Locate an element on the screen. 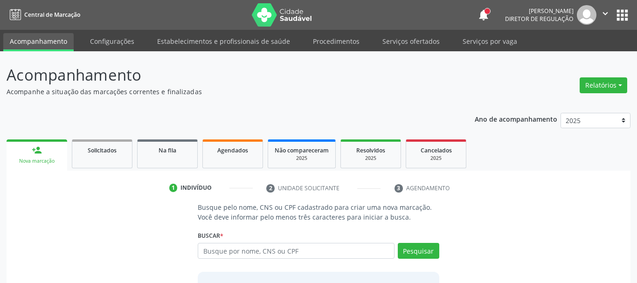 The height and width of the screenshot is (283, 637). img: img is located at coordinates (587, 15).